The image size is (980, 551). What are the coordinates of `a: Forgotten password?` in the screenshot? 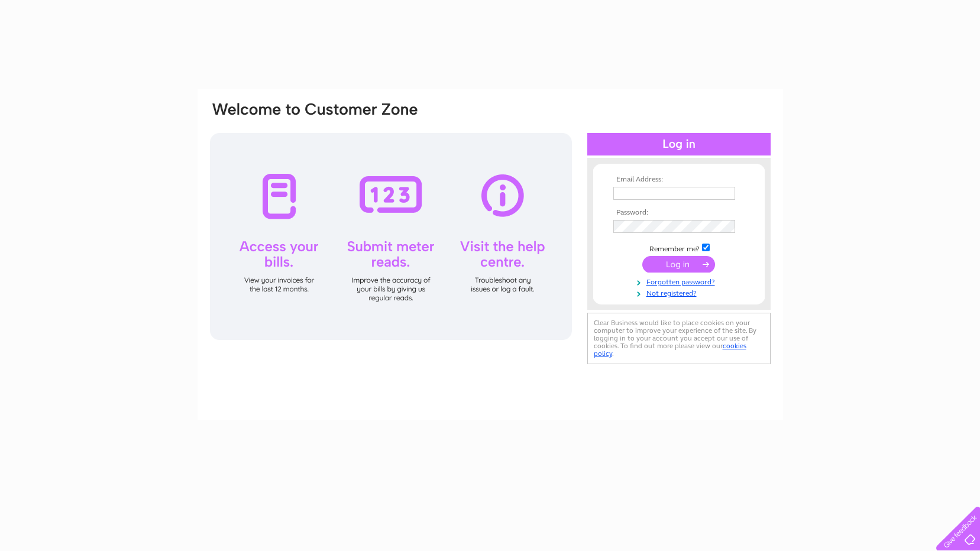 It's located at (680, 280).